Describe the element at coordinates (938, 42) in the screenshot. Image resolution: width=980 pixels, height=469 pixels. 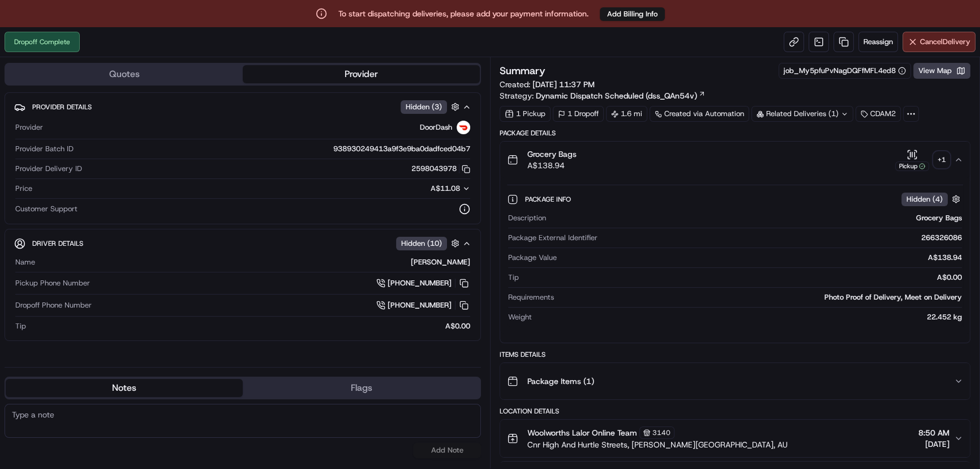
I see `button: CancelDelivery` at that location.